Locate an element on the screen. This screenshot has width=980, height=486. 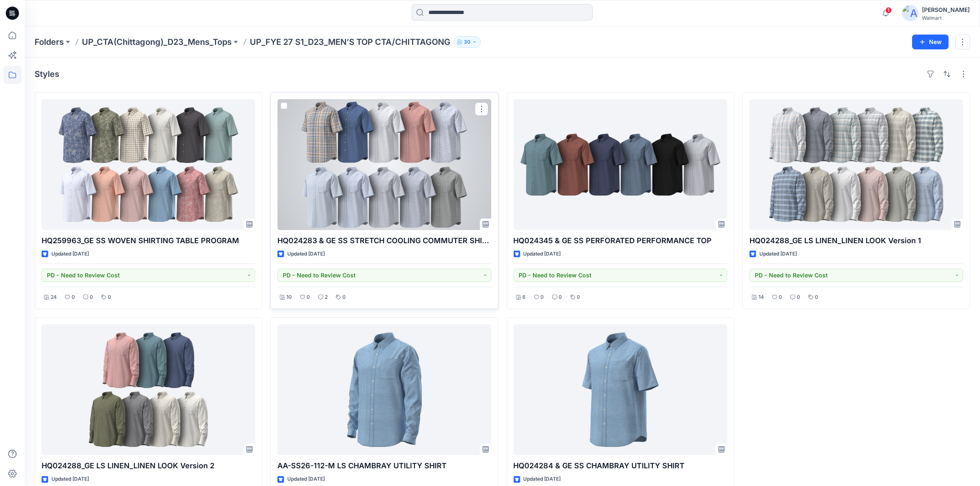
p: UP_FYE 27 S1_D23_MEN’S TOP CTA/CHITTAGONG is located at coordinates (350, 42).